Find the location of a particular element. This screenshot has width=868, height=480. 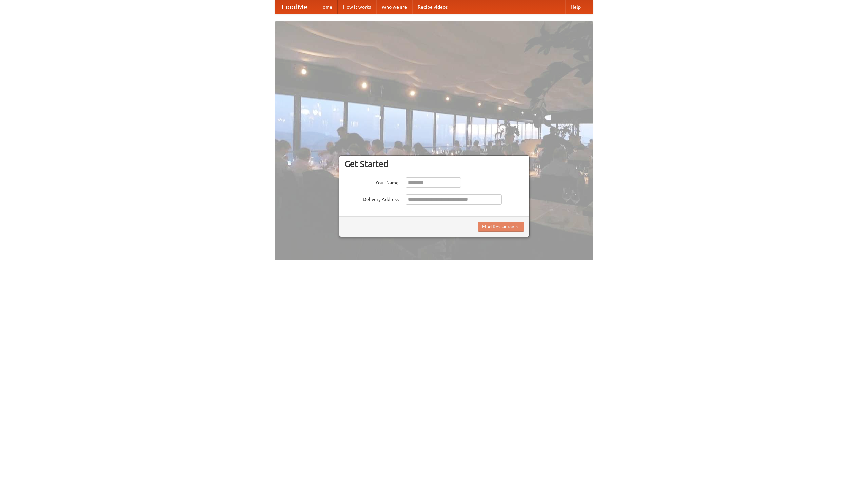

a: Who we are is located at coordinates (394, 7).